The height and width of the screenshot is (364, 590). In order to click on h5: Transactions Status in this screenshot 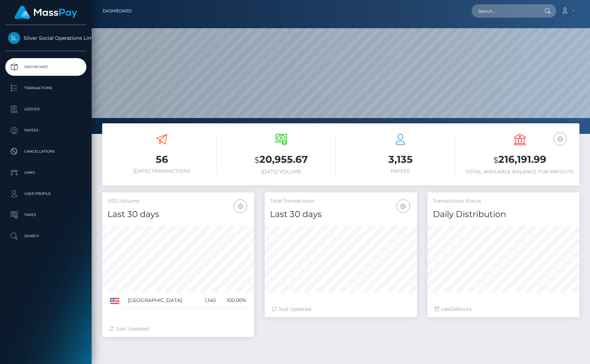, I will do `click(503, 201)`.